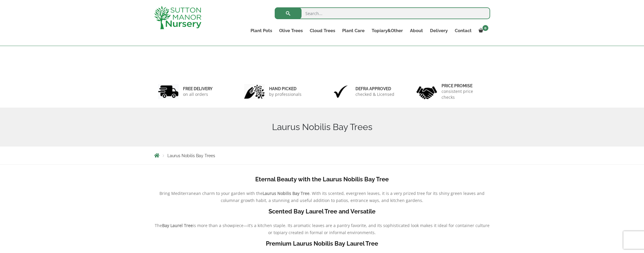 Image resolution: width=644 pixels, height=253 pixels. I want to click on a: Cloud Trees, so click(322, 31).